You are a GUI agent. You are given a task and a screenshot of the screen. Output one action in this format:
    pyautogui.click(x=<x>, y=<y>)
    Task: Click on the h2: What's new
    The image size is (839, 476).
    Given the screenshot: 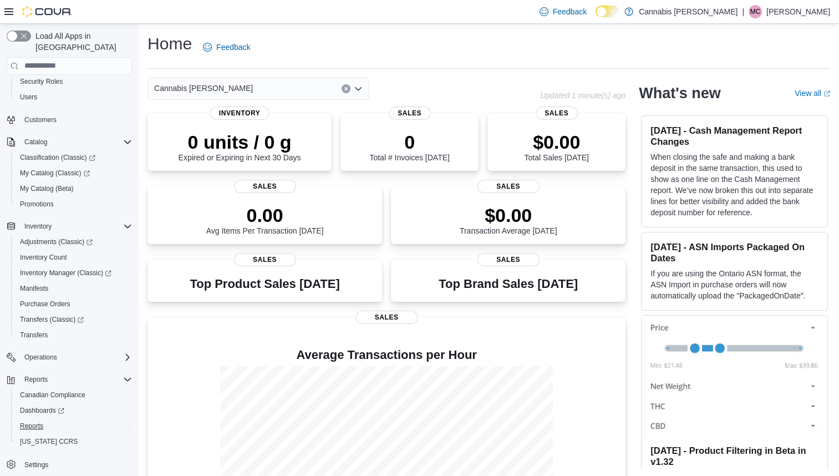 What is the action you would take?
    pyautogui.click(x=680, y=93)
    